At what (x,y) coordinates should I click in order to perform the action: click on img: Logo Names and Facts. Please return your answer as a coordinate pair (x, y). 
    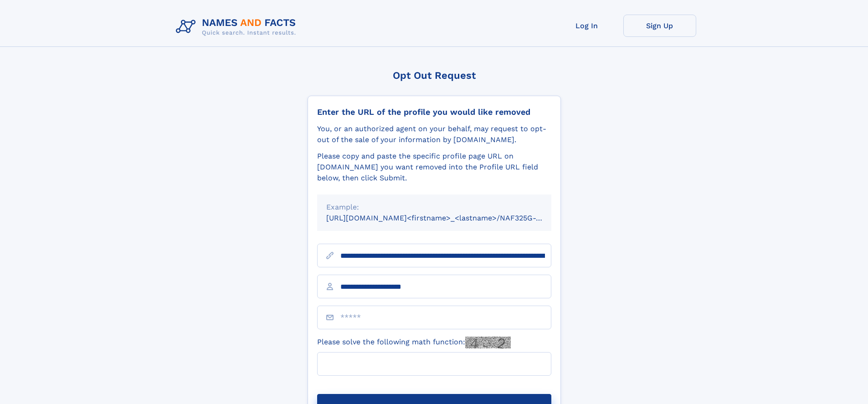
    Looking at the image, I should click on (238, 27).